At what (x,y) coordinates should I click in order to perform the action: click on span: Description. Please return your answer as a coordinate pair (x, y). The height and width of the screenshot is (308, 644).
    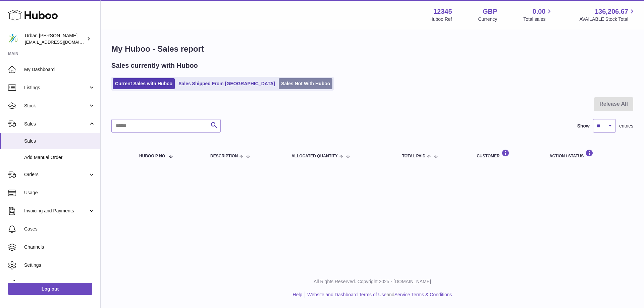
    Looking at the image, I should click on (224, 156).